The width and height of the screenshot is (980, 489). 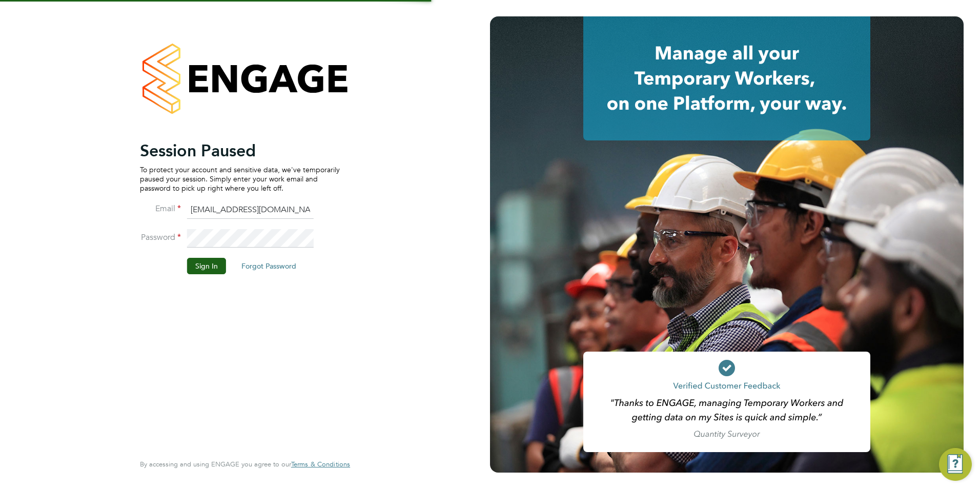 I want to click on button: Sign In, so click(x=206, y=266).